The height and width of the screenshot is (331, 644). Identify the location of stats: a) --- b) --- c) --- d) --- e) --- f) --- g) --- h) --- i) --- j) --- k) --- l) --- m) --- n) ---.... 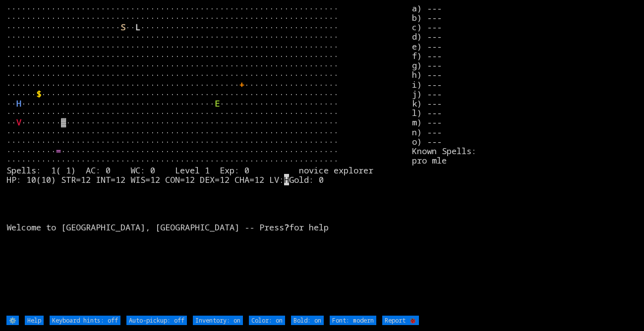
(525, 159).